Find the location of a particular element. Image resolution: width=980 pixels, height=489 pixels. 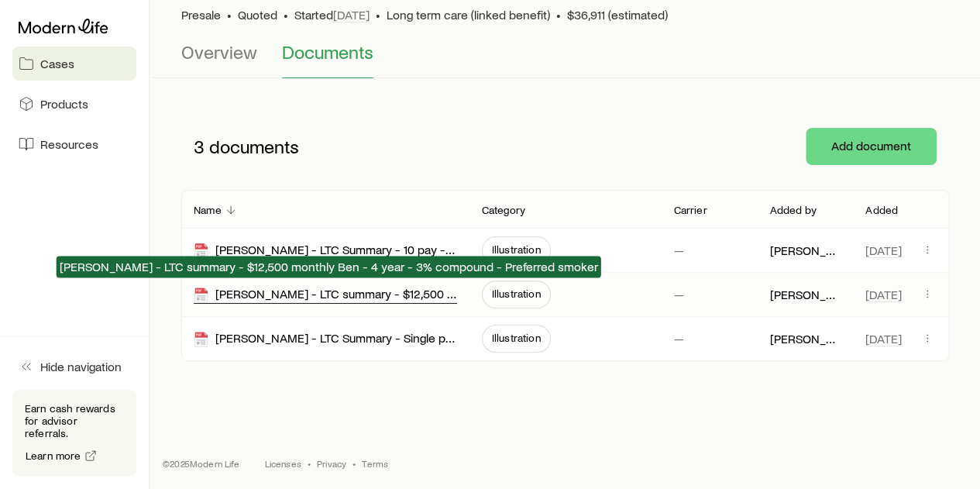

span: Hide navigation is located at coordinates (81, 367).